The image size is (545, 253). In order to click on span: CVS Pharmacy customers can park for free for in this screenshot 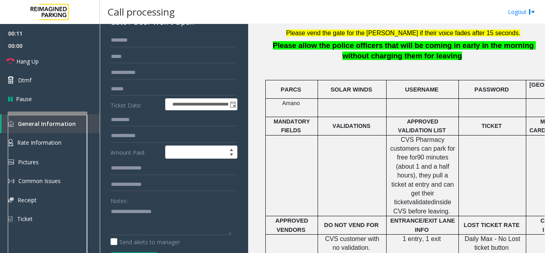, I will do `click(423, 148)`.